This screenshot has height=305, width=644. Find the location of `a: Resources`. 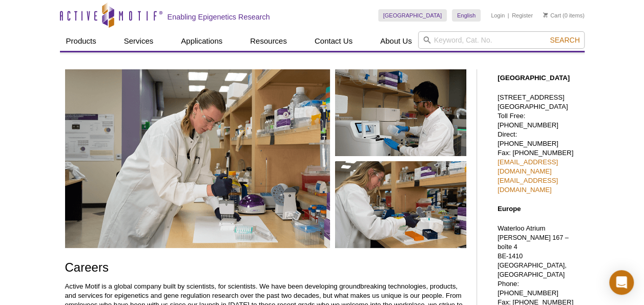

a: Resources is located at coordinates (269, 41).